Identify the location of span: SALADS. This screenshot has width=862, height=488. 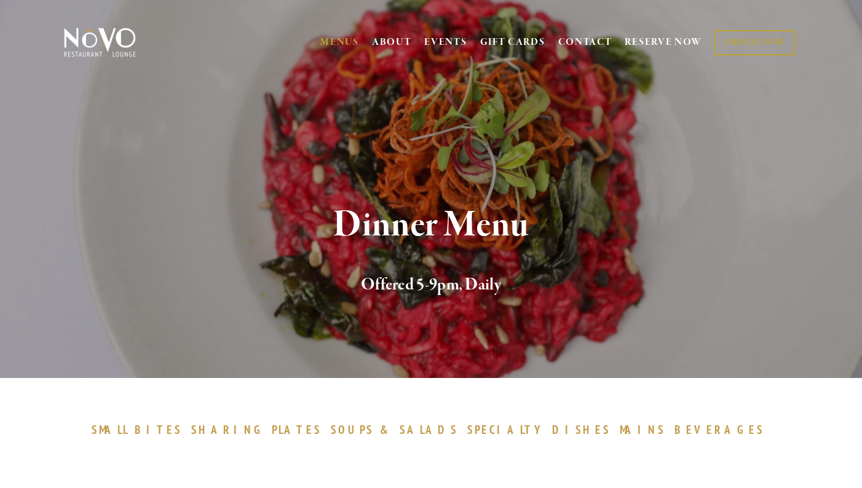
(429, 430).